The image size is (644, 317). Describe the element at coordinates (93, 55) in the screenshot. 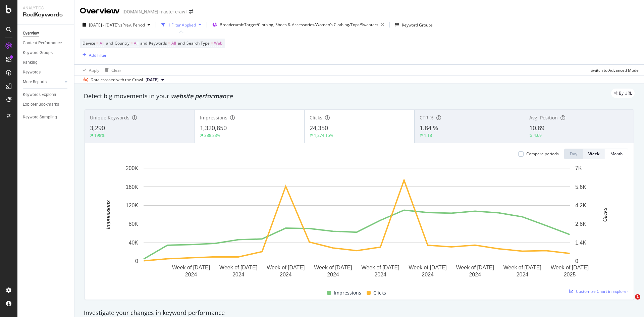

I see `button: Add Filter` at that location.